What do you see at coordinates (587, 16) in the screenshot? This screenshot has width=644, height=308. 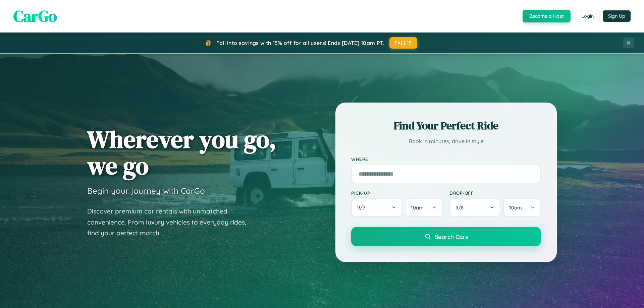 I see `button: Login` at bounding box center [587, 16].